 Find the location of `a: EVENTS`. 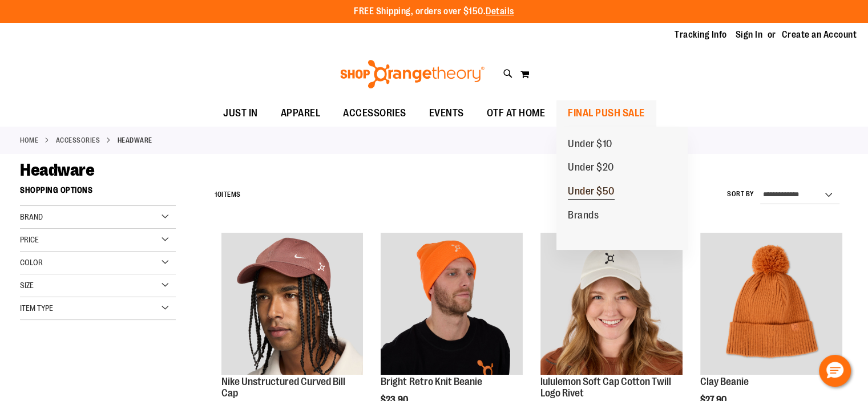

a: EVENTS is located at coordinates (446, 114).